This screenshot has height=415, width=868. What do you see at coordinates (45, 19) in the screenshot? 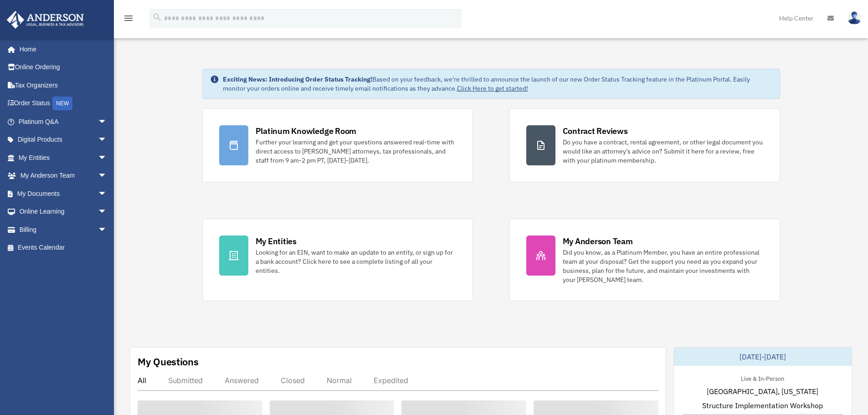
I see `img: Anderson Advisors Platinum Portal` at bounding box center [45, 19].